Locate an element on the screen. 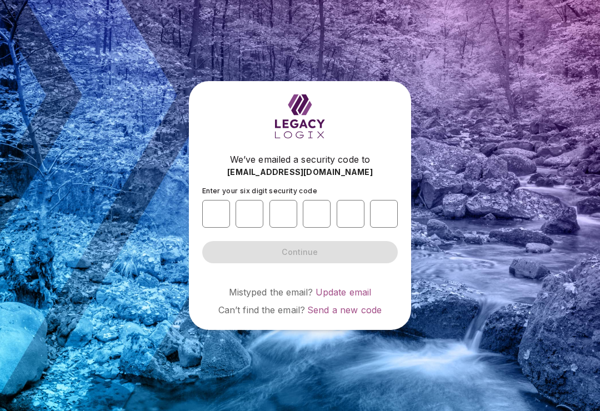  a: Send a new code is located at coordinates (344, 310).